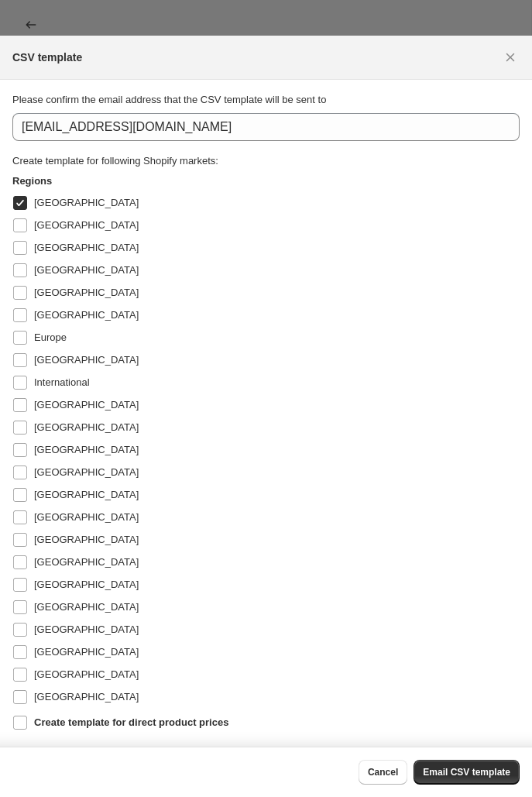 This screenshot has width=532, height=797. What do you see at coordinates (265, 161) in the screenshot?
I see `div: Create template for following Shopify markets:` at bounding box center [265, 161].